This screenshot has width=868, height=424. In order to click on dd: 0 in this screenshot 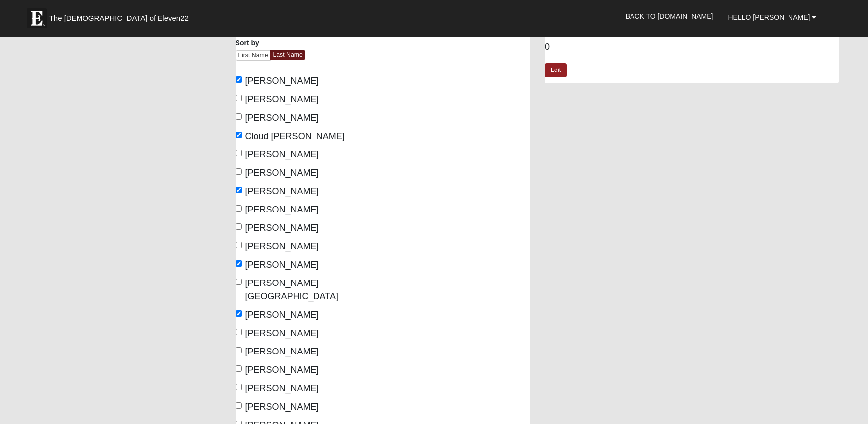, I will do `click(691, 47)`.